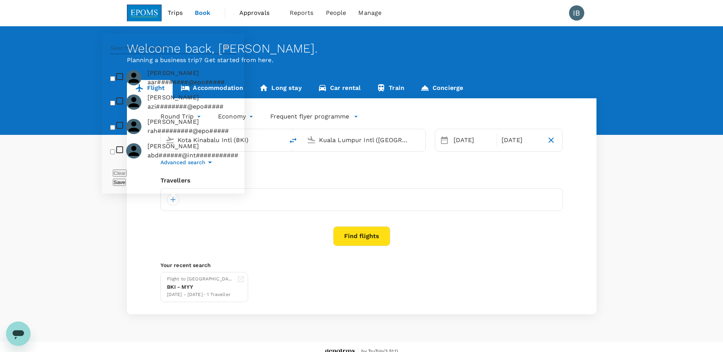 The height and width of the screenshot is (352, 723). Describe the element at coordinates (120, 173) in the screenshot. I see `button: Clear` at that location.